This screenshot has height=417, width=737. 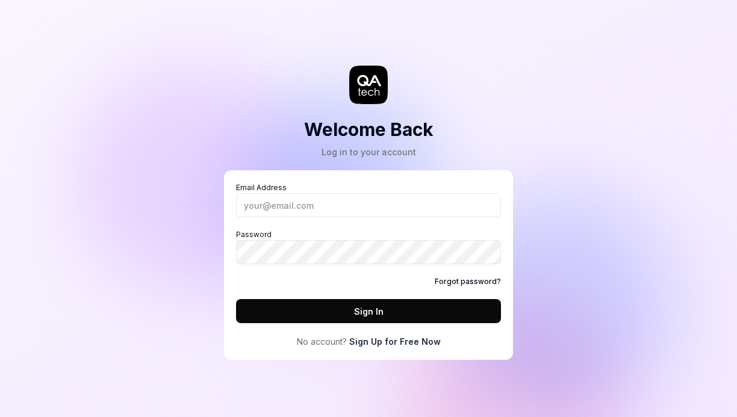 I want to click on input: Email Address, so click(x=369, y=205).